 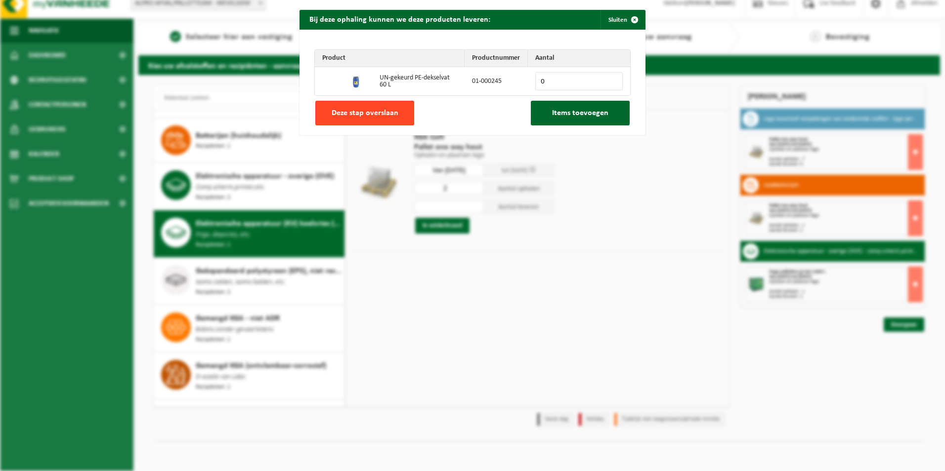 I want to click on h2: Bij deze ophaling kunnen we deze producten leveren:, so click(x=400, y=19).